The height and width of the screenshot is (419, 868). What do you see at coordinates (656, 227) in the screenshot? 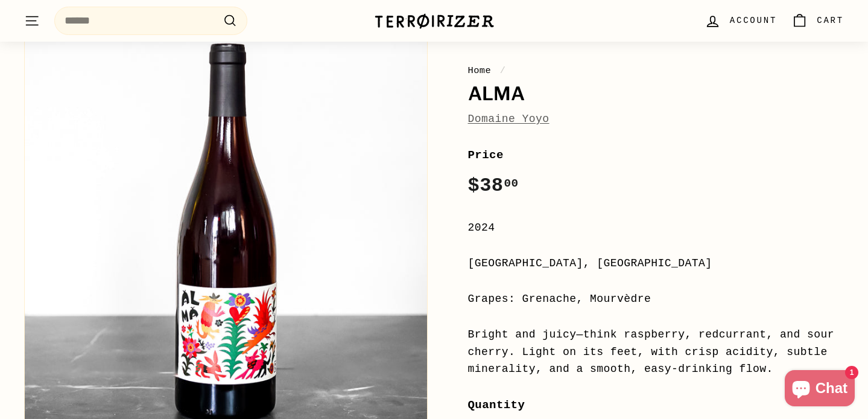
I see `div: 2024` at bounding box center [656, 227].